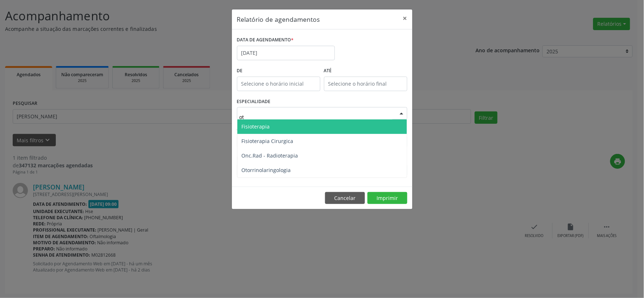  I want to click on h5: Relatório de agendamentos, so click(278, 19).